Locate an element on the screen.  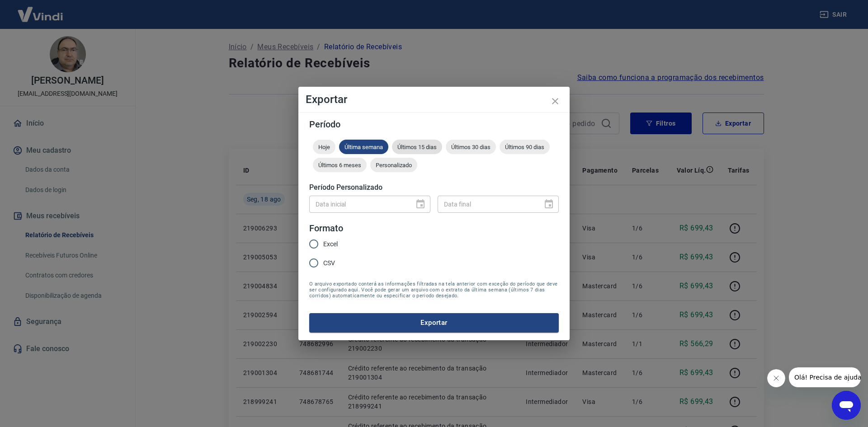
span: Personalizado is located at coordinates (394, 165).